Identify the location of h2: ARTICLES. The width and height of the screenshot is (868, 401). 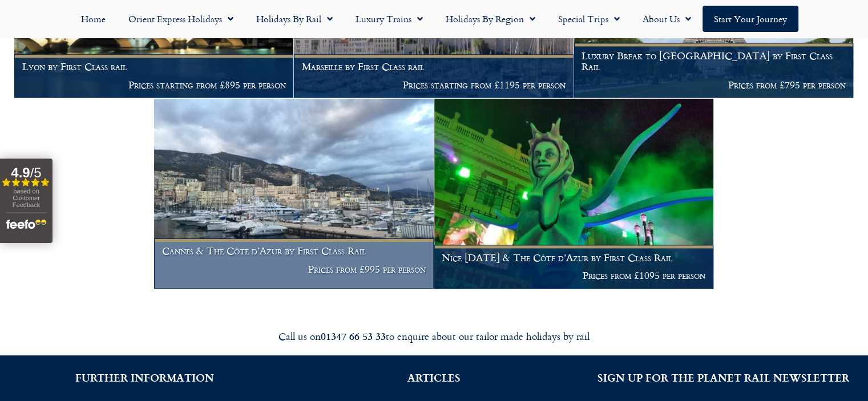
(434, 378).